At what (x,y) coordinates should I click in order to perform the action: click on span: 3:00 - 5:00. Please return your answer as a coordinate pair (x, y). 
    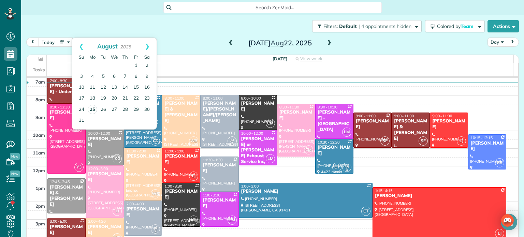
    Looking at the image, I should click on (59, 222).